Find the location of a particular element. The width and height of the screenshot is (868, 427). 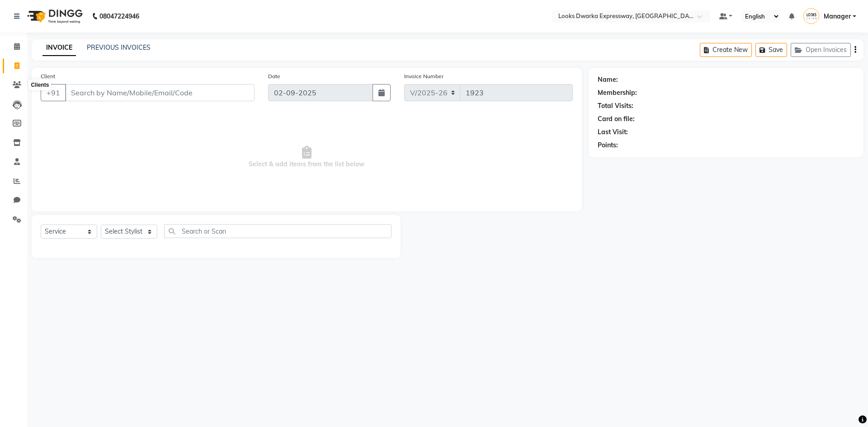

div: Total Visits: is located at coordinates (615, 106).